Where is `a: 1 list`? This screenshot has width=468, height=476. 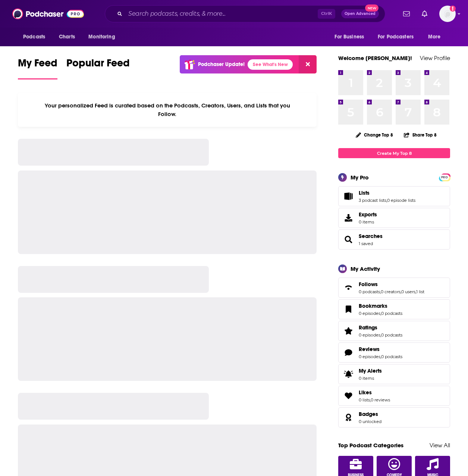
a: 1 list is located at coordinates (420, 292).